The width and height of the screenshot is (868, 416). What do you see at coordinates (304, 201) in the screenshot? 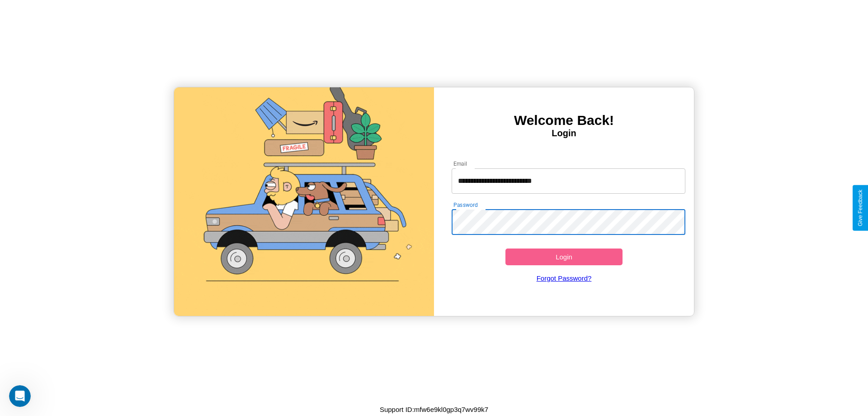
I see `img: gif` at bounding box center [304, 201].